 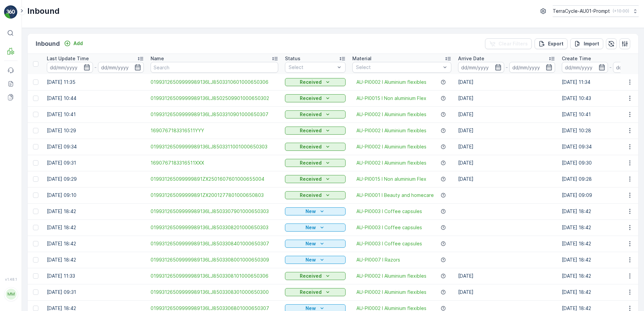 I want to click on a: AU-PI0007 I Razors, so click(x=379, y=260).